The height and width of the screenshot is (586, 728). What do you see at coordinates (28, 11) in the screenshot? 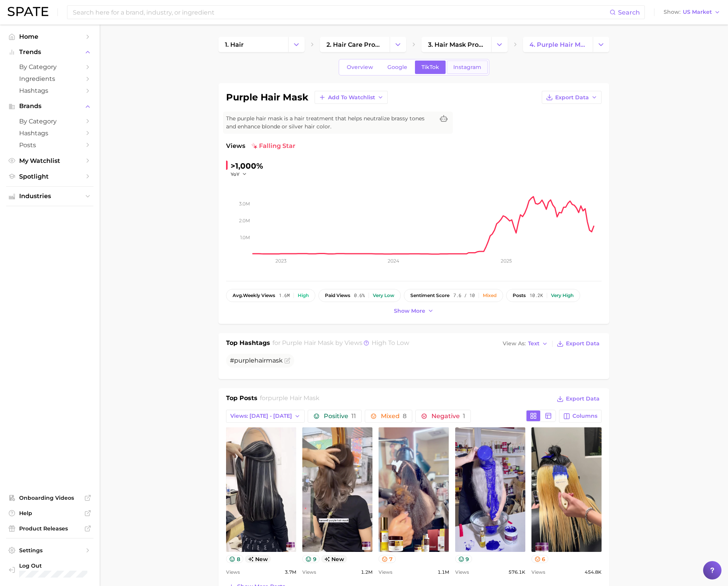
I see `img: SPATE` at bounding box center [28, 11].